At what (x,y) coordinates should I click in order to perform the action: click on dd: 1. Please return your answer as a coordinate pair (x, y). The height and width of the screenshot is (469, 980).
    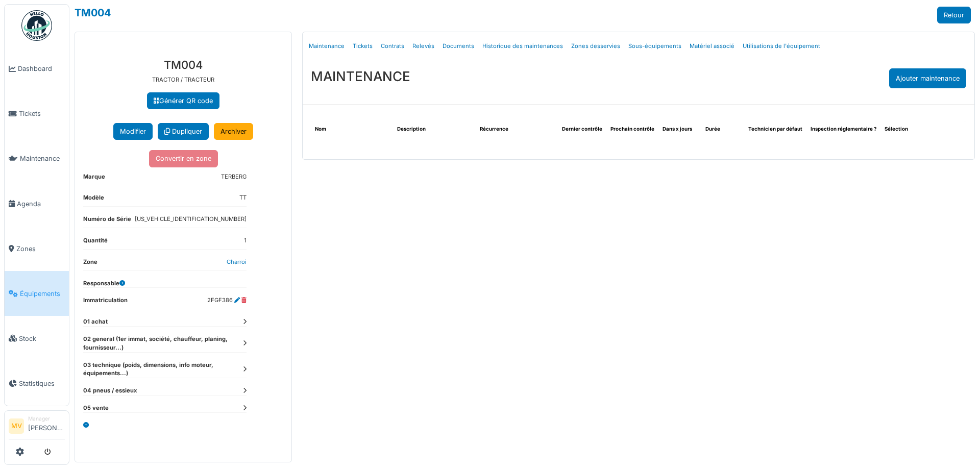
    Looking at the image, I should click on (245, 241).